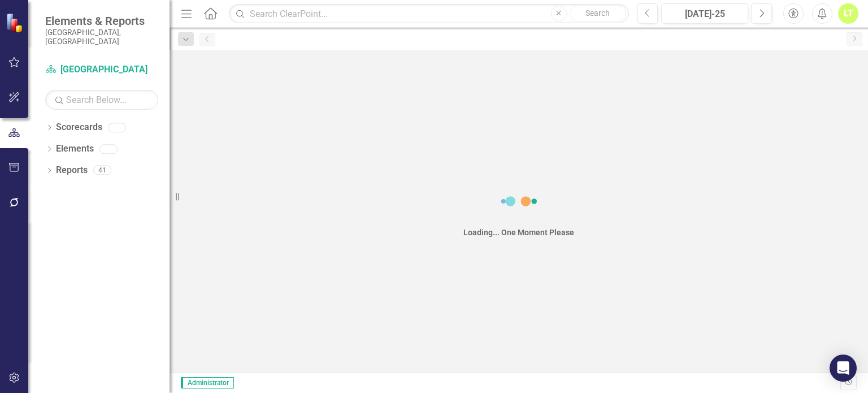 The height and width of the screenshot is (393, 868). What do you see at coordinates (598, 13) in the screenshot?
I see `button: Search` at bounding box center [598, 13].